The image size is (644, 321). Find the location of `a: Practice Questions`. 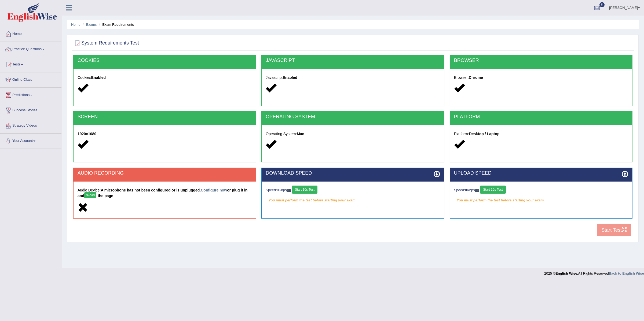

a: Practice Questions is located at coordinates (31, 49).